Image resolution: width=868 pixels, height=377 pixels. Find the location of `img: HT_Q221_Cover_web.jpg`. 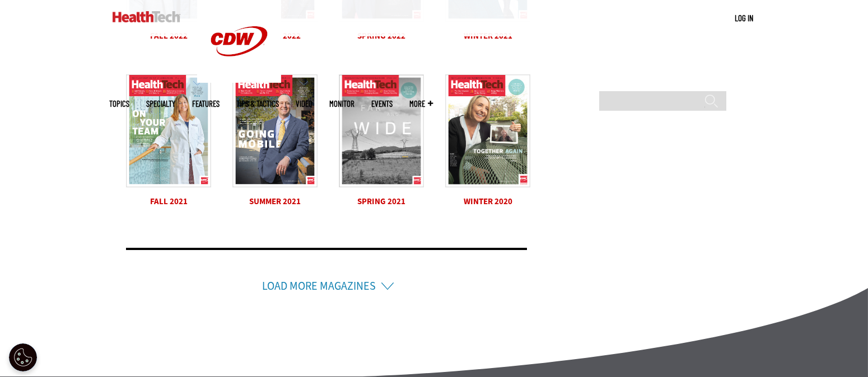

img: HT_Q221_Cover_web.jpg is located at coordinates (275, 131).